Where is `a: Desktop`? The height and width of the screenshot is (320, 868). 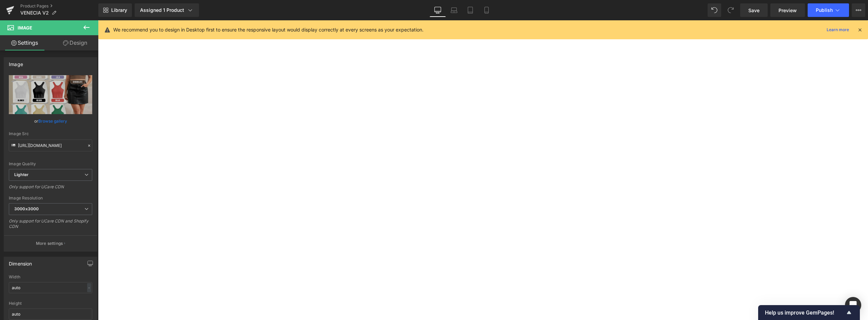 a: Desktop is located at coordinates (438, 10).